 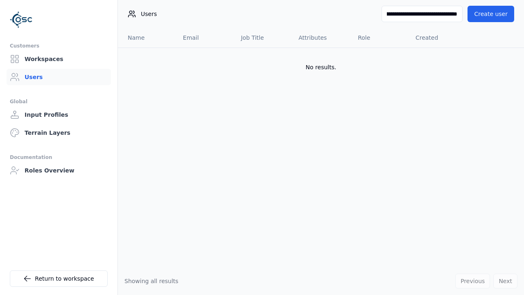 I want to click on img: Logo, so click(x=21, y=20).